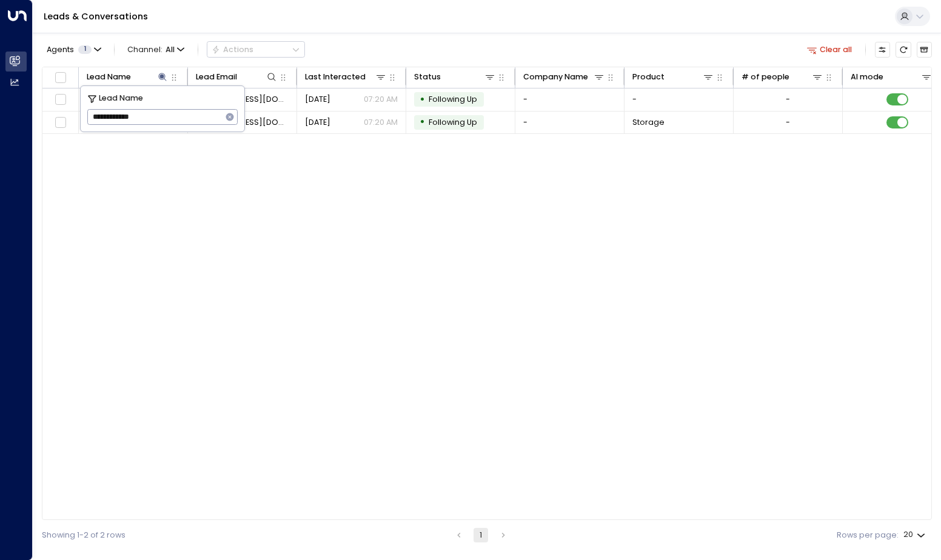 Image resolution: width=941 pixels, height=560 pixels. I want to click on div: Showing 1-2 of 2 rows, so click(83, 535).